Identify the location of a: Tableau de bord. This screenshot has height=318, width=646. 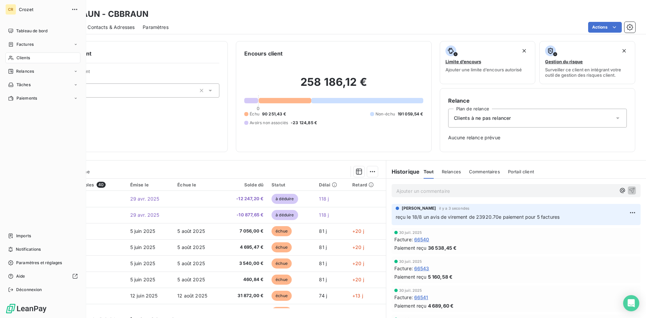
(43, 31).